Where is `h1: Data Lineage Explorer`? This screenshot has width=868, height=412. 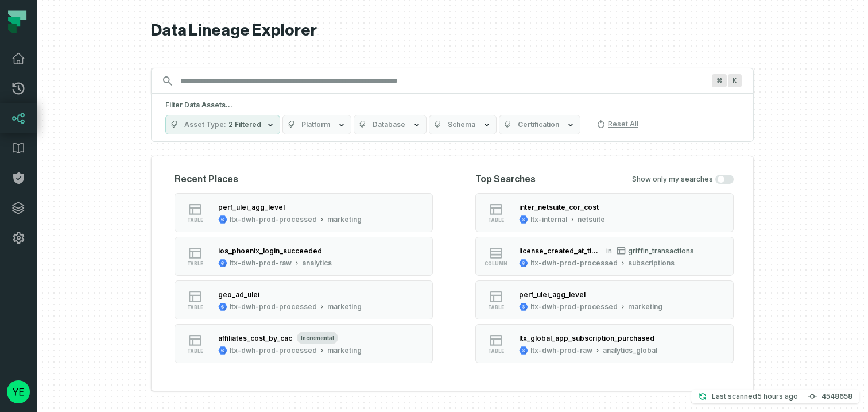
h1: Data Lineage Explorer is located at coordinates (452, 31).